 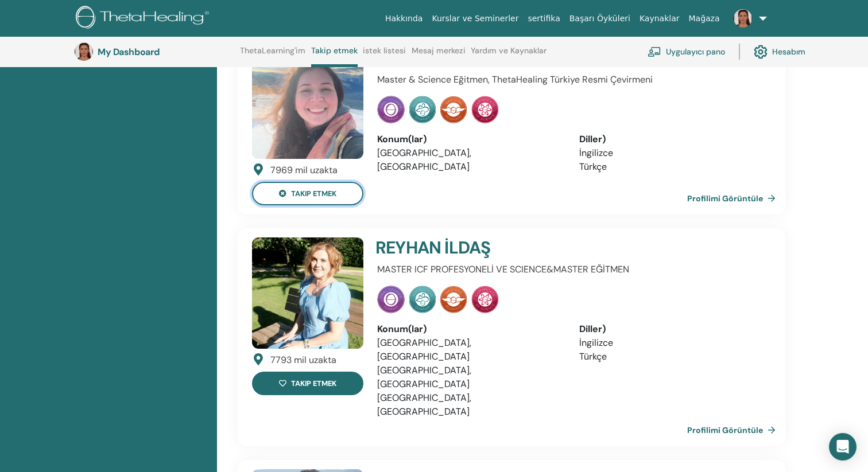 What do you see at coordinates (303, 170) in the screenshot?
I see `div: 7969 mil uzakta` at bounding box center [303, 170].